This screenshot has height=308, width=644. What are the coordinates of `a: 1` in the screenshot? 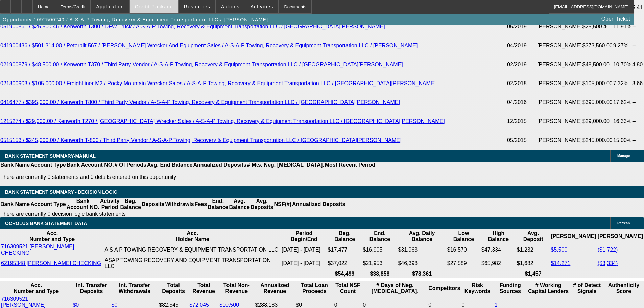 It's located at (496, 304).